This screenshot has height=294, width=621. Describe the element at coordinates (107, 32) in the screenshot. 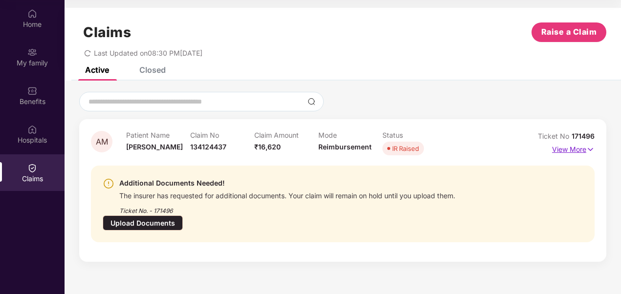

I see `h1: Claims` at that location.